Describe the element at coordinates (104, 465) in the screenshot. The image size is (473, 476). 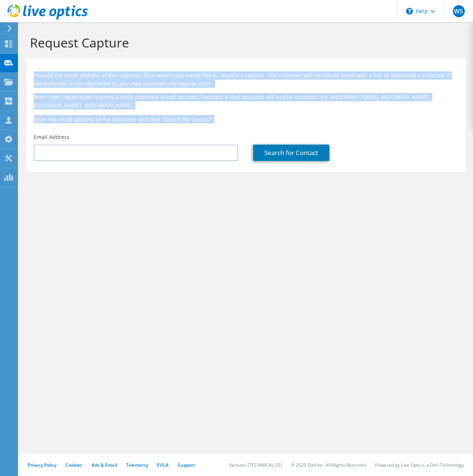
I see `a: Ads & Email` at that location.